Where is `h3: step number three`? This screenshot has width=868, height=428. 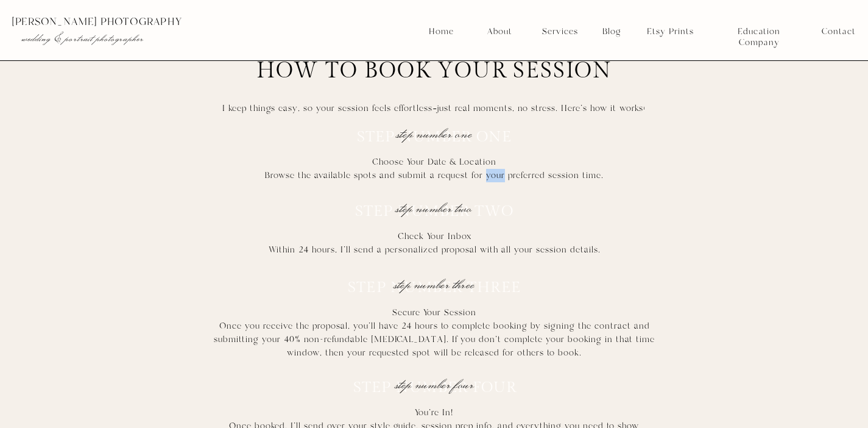
h3: step number three is located at coordinates (434, 289).